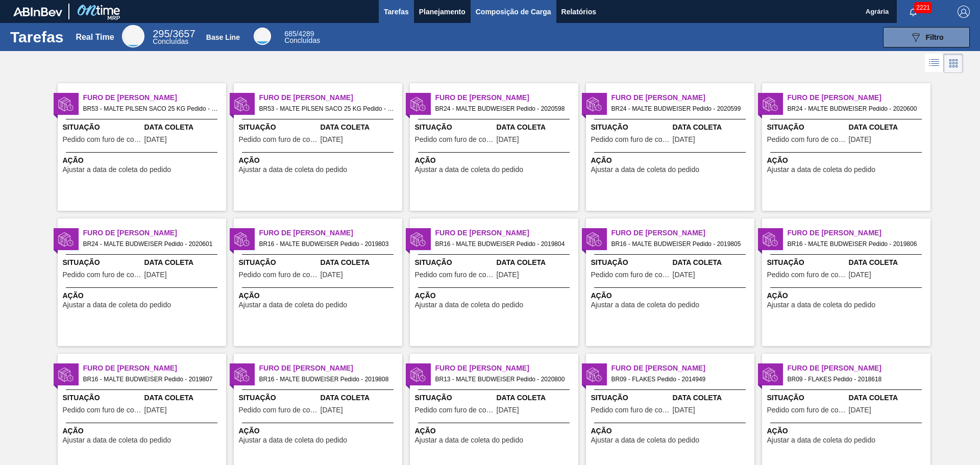  What do you see at coordinates (503, 379) in the screenshot?
I see `span: BR13 - MALTE BUDWEISER Pedido - 2020800` at bounding box center [503, 379].